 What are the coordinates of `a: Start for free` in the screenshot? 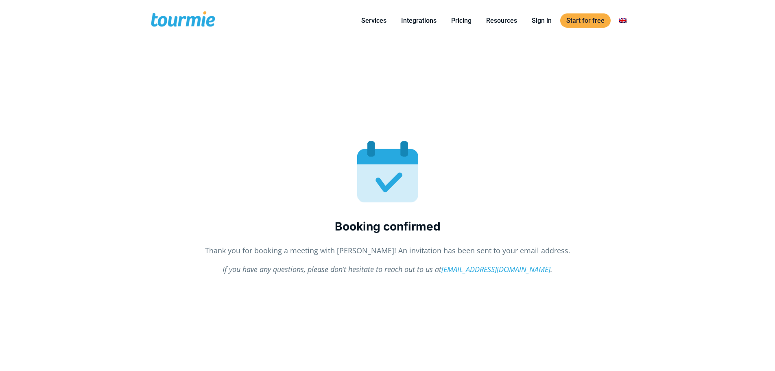 It's located at (586, 20).